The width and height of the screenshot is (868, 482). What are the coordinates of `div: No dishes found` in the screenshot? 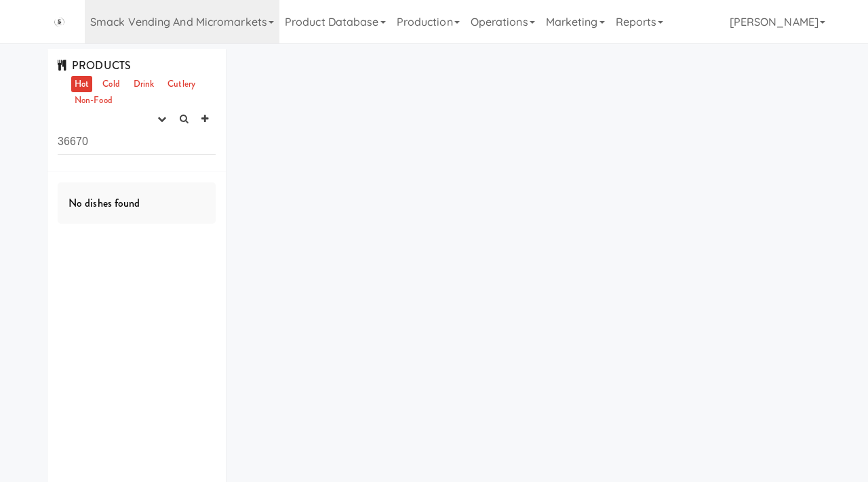 It's located at (136, 203).